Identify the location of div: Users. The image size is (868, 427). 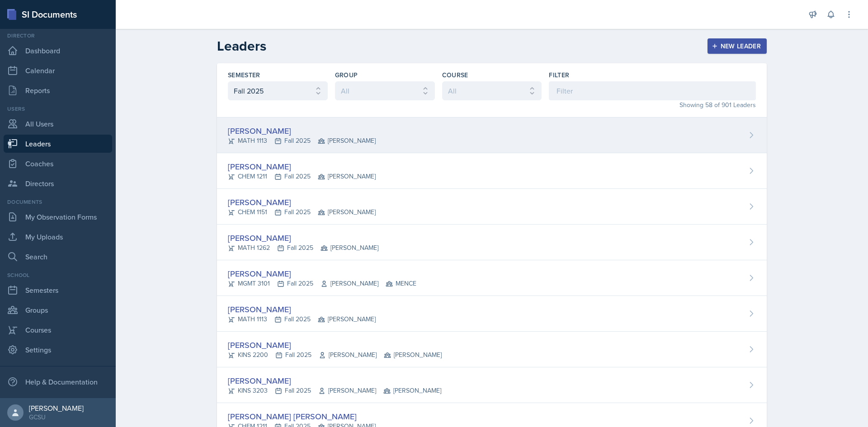
(58, 109).